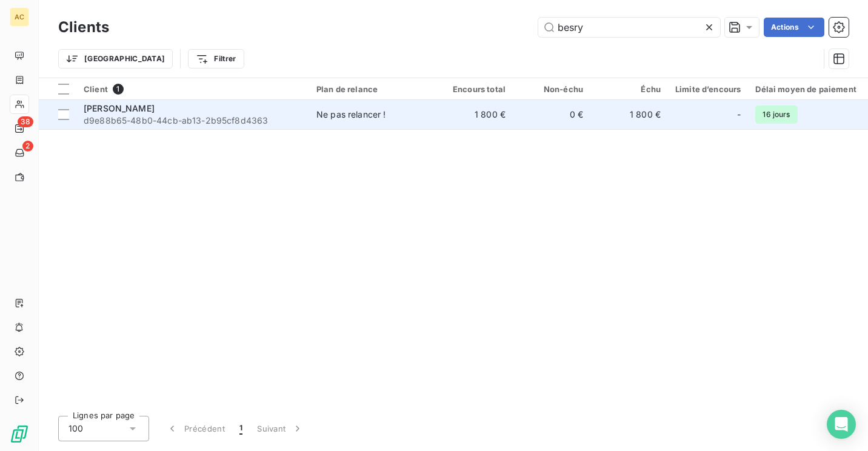  Describe the element at coordinates (241, 428) in the screenshot. I see `button: 1` at that location.